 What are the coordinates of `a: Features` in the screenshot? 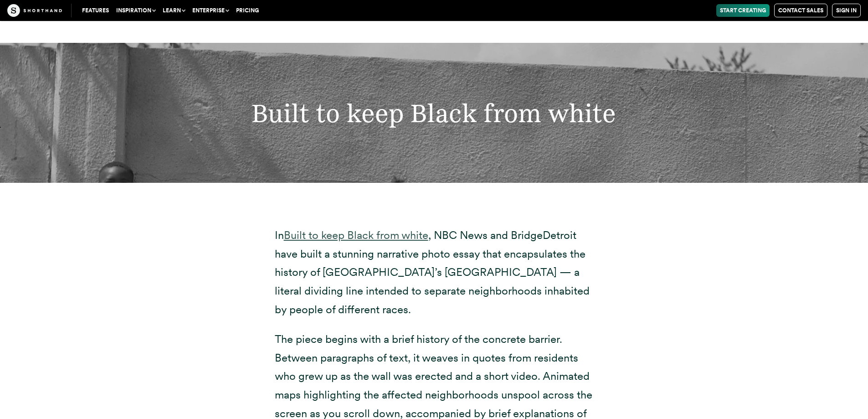 It's located at (95, 11).